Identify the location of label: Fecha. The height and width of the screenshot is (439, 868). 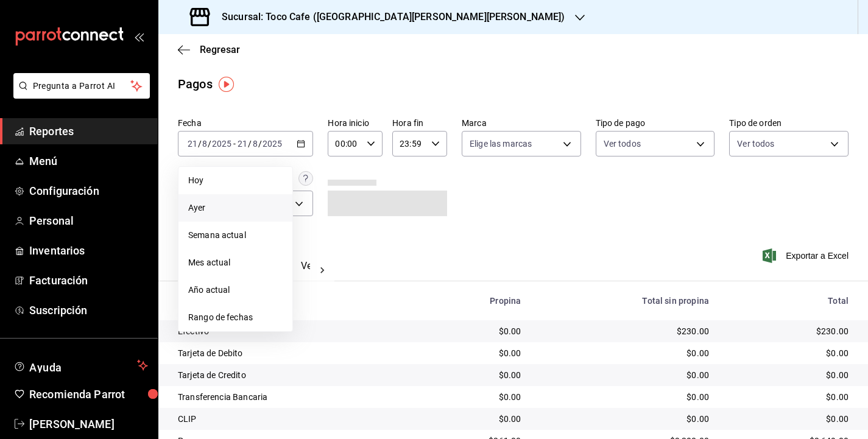
(245, 123).